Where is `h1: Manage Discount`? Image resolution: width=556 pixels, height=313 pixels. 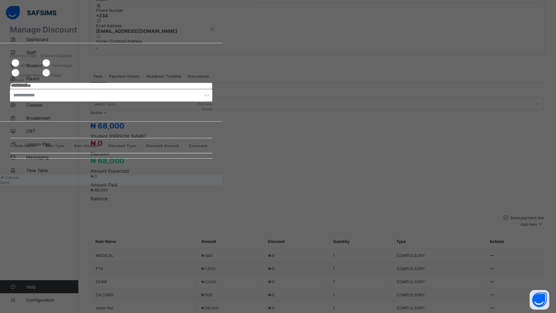
h1: Manage Discount is located at coordinates (111, 29).